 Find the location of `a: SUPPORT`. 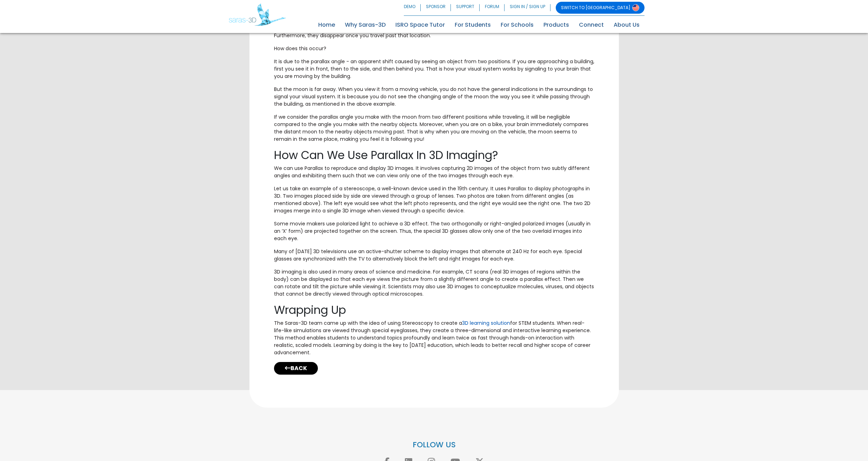

a: SUPPORT is located at coordinates (465, 8).